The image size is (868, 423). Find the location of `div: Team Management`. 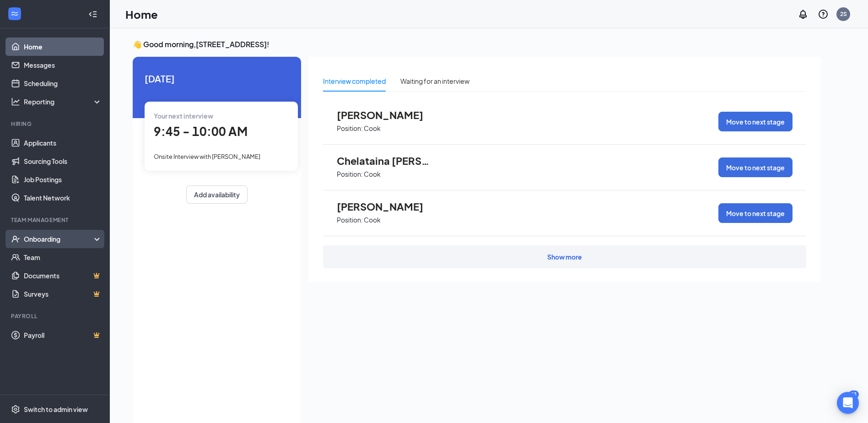

div: Team Management is located at coordinates (55, 220).